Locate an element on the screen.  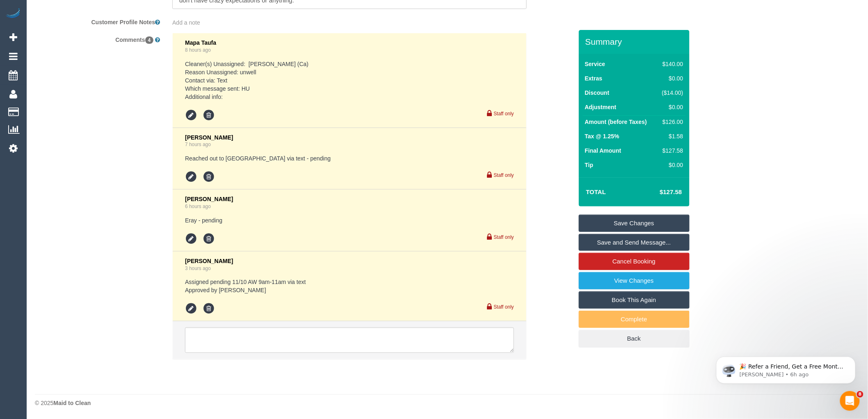
label: Adjustment is located at coordinates (600, 107).